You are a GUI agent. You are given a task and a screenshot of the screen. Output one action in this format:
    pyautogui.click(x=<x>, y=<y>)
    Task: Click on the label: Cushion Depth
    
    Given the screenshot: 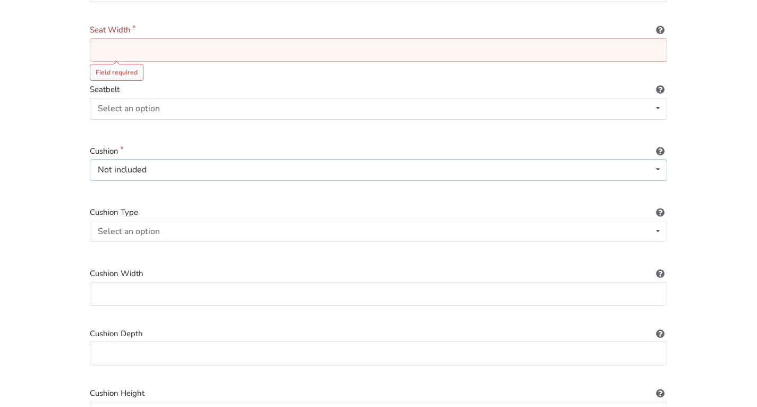 What is the action you would take?
    pyautogui.click(x=378, y=333)
    